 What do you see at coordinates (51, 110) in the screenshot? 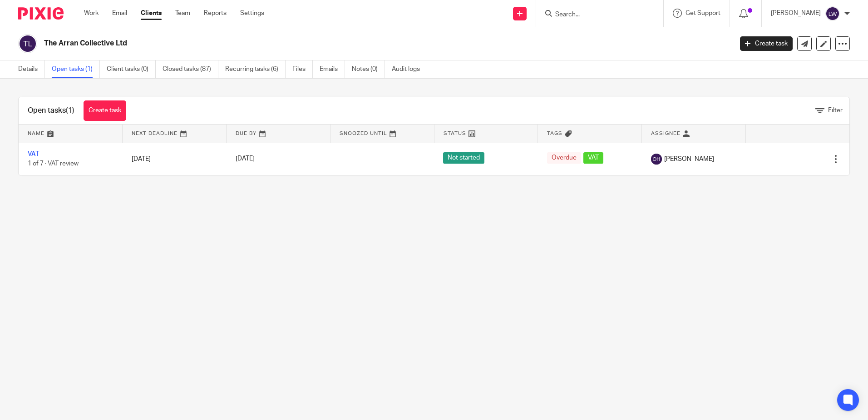
I see `h1: Open tasks` at bounding box center [51, 110].